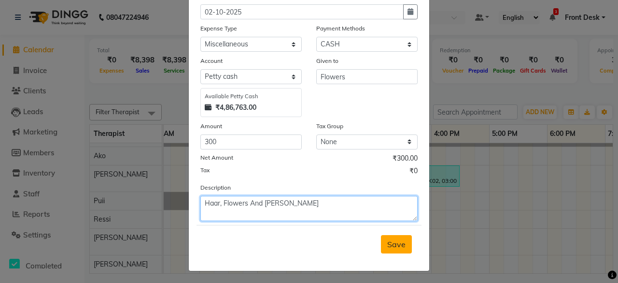 The width and height of the screenshot is (618, 283). I want to click on label: Tax, so click(205, 170).